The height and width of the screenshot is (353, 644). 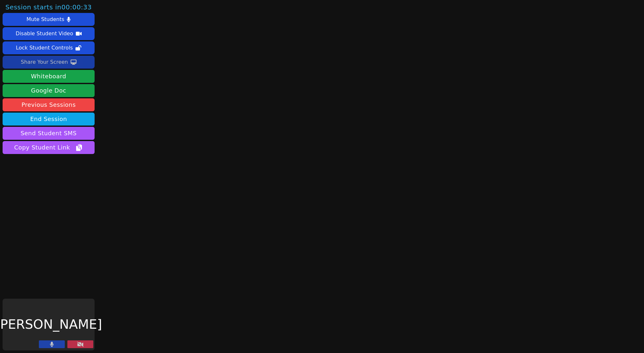 What do you see at coordinates (49, 34) in the screenshot?
I see `button: Disable Student Video` at bounding box center [49, 34].